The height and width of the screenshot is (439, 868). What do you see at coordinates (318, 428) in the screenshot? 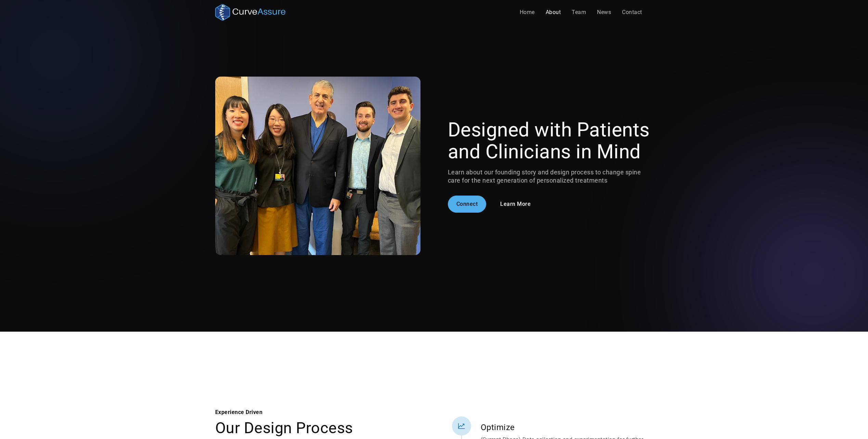
I see `h2: Our Design Process` at bounding box center [318, 428].